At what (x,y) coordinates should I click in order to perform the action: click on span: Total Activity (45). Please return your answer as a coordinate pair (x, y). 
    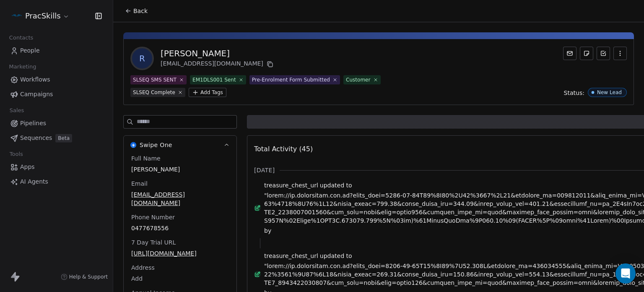
    Looking at the image, I should click on (284, 149).